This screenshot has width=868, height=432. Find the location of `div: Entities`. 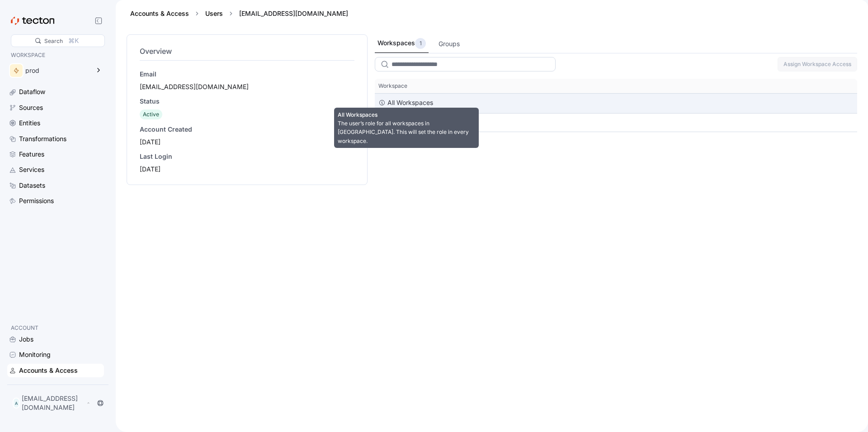

div: Entities is located at coordinates (30, 123).